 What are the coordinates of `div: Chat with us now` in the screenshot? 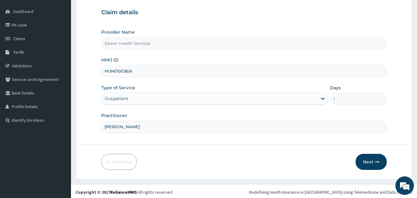 It's located at (68, 39).